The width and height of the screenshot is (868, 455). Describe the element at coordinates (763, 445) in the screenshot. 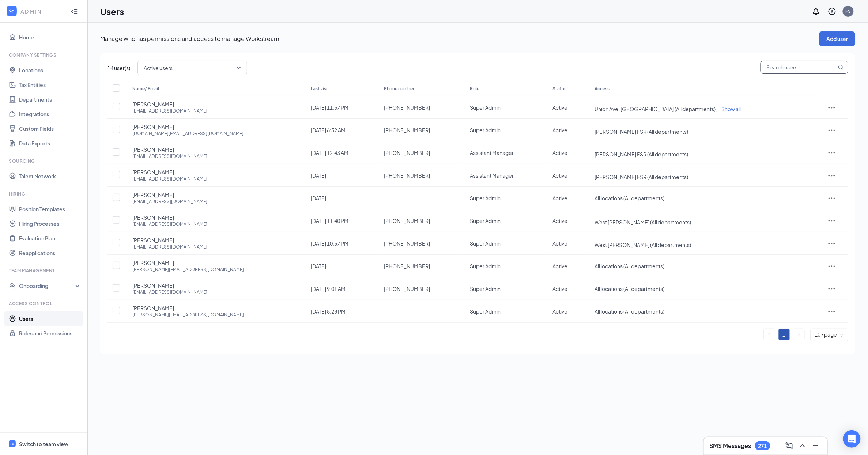

I see `div: 271` at that location.